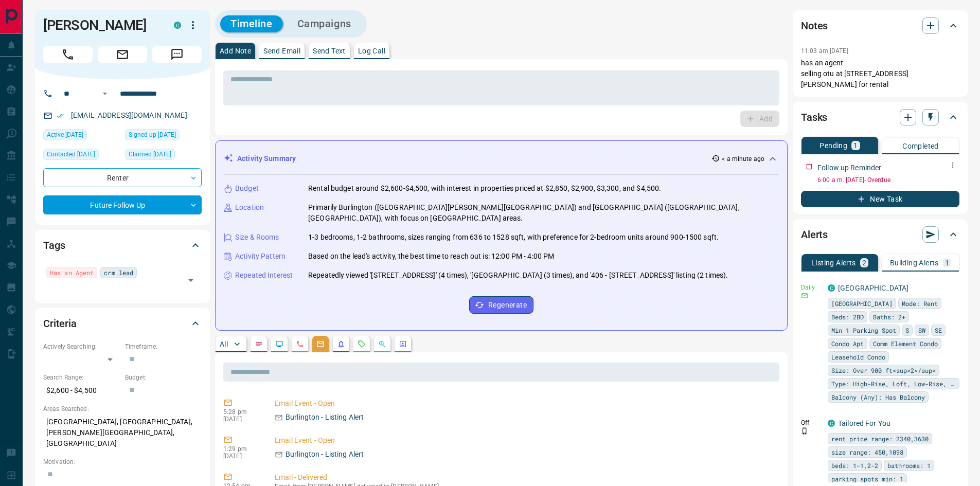 The height and width of the screenshot is (486, 980). Describe the element at coordinates (880, 234) in the screenshot. I see `div: Alerts` at that location.